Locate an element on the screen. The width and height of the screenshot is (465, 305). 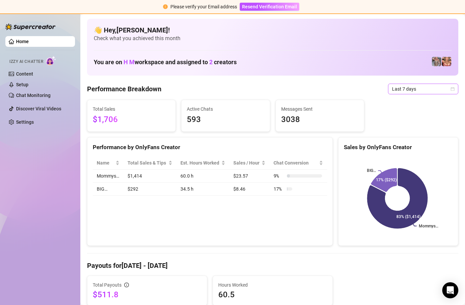
th: Total Sales & Tips is located at coordinates (150, 163).